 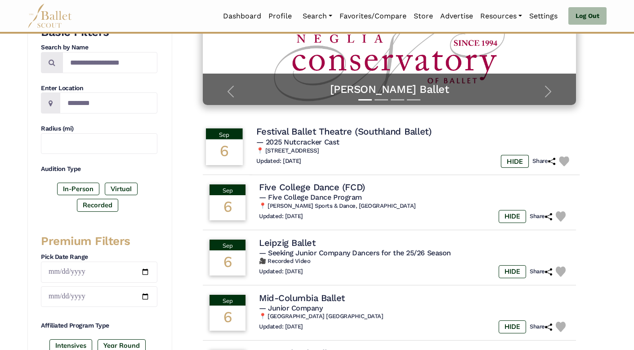 What do you see at coordinates (121, 189) in the screenshot?
I see `label: Virtual` at bounding box center [121, 189].